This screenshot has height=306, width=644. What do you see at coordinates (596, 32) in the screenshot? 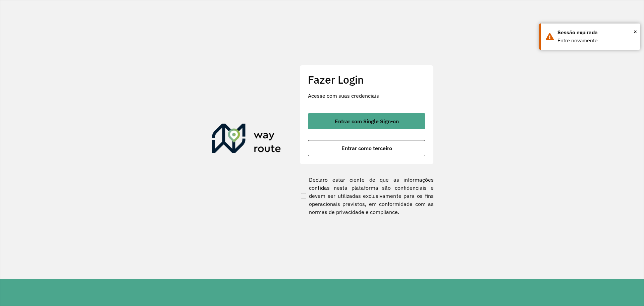
I see `div: Sessão expirada` at bounding box center [596, 32].